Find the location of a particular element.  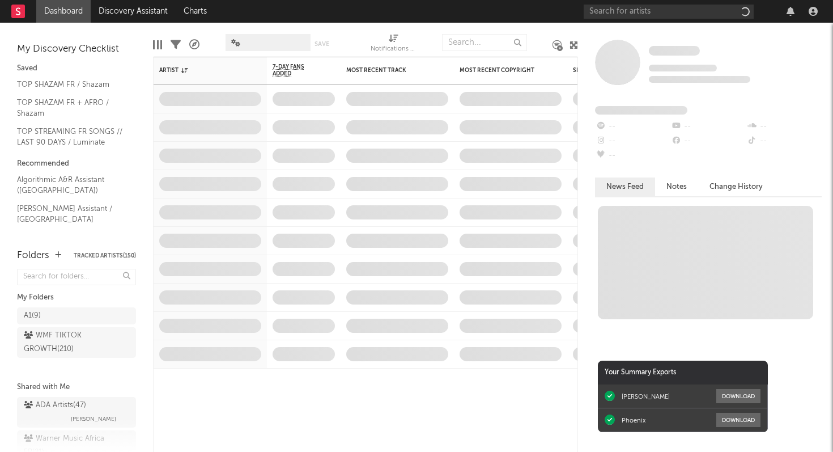

span: Fans Added by Platform is located at coordinates (641, 110).